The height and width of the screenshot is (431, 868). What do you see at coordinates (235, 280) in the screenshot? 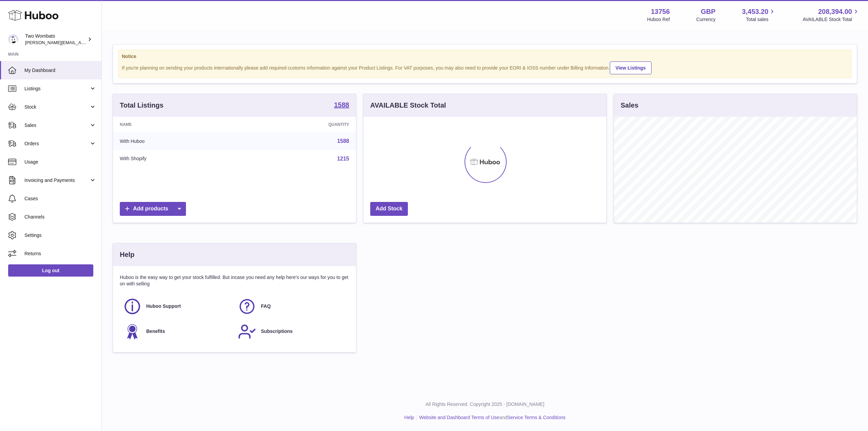
I see `p: Huboo is the easy way to get your stock fulfilled. But incase you need any help here's our ways f...` at bounding box center [235, 280].